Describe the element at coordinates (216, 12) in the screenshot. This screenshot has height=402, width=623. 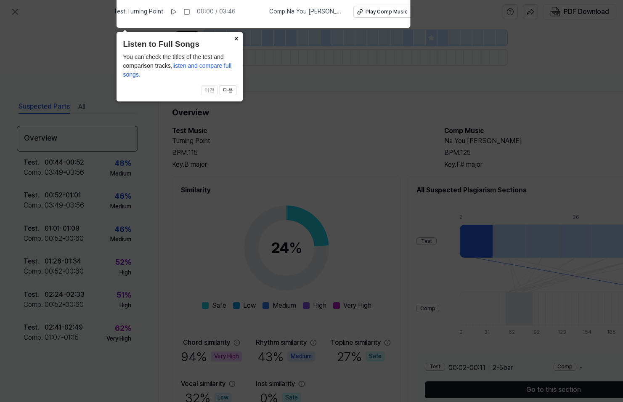
I see `div: 00:00 / 03:46` at that location.